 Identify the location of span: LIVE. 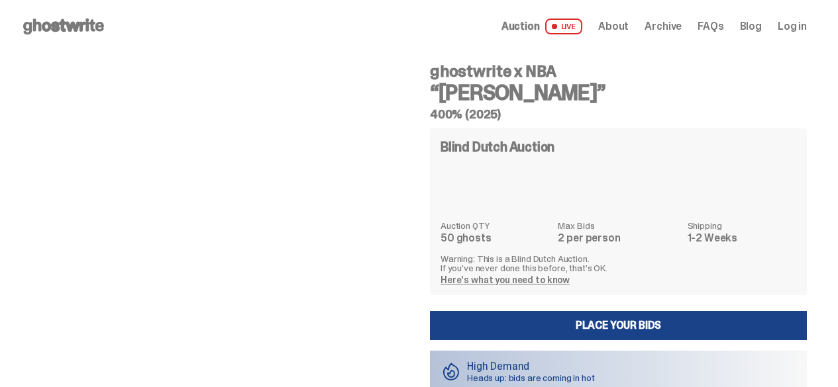
(564, 26).